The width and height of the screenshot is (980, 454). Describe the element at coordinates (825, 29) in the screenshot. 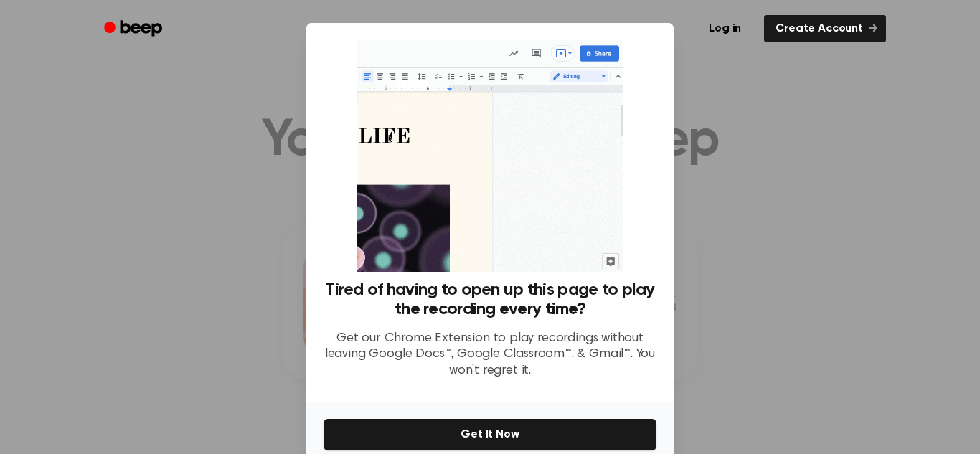

I see `a: Create Account` at that location.